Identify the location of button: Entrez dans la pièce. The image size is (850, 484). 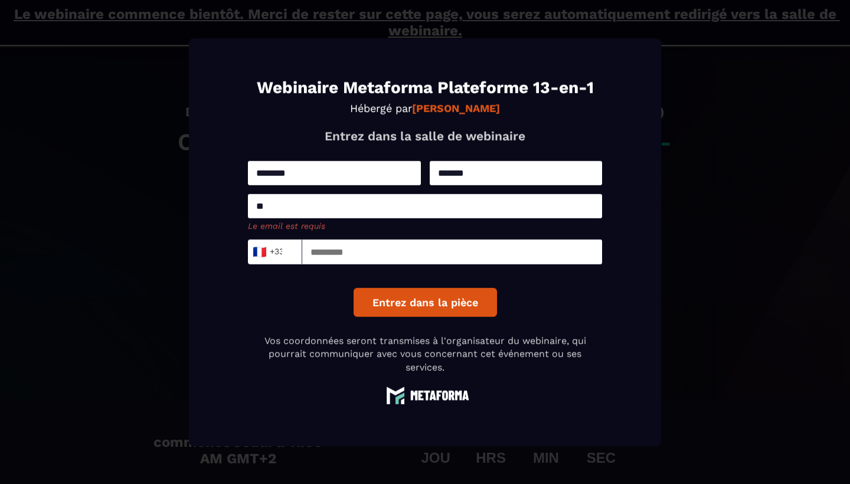
(425, 302).